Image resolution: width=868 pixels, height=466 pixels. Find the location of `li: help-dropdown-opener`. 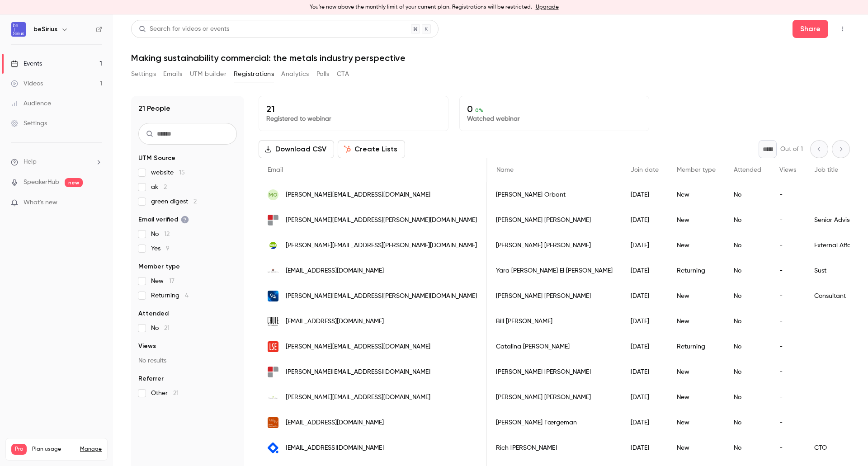

li: help-dropdown-opener is located at coordinates (57, 162).